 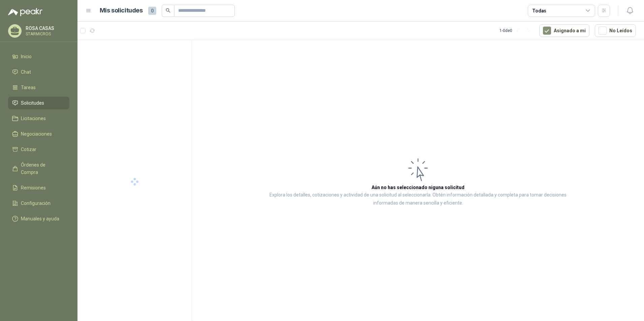 I want to click on button: Asignado a mi, so click(x=564, y=31).